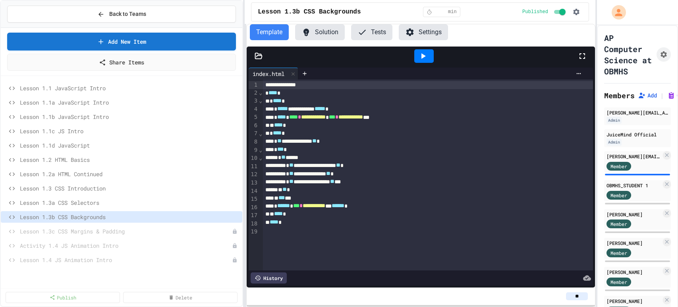 The image size is (678, 307). Describe the element at coordinates (253, 117) in the screenshot. I see `div: 5` at that location.